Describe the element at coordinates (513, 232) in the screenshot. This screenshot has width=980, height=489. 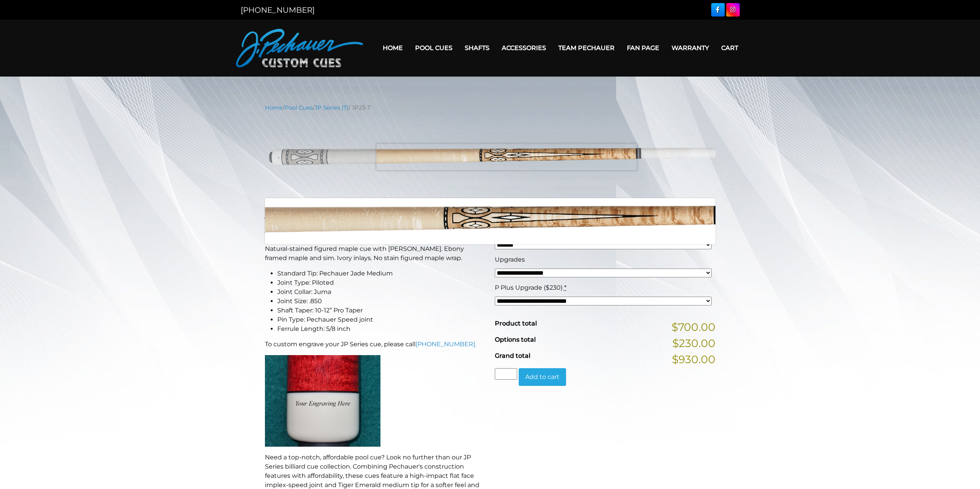
I see `span: Cue Weight` at that location.